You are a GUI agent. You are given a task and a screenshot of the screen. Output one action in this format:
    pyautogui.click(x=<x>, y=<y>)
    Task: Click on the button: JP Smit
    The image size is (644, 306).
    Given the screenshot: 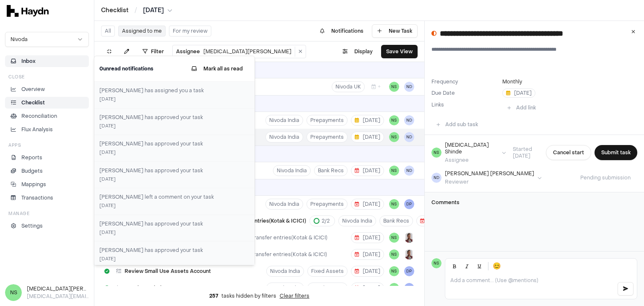 What is the action you would take?
    pyautogui.click(x=409, y=237)
    